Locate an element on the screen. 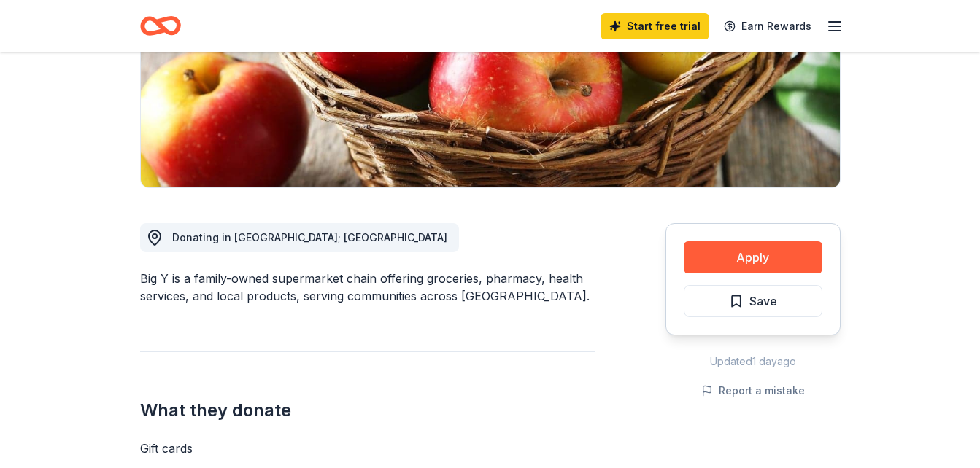 Image resolution: width=980 pixels, height=468 pixels. h2: What they donate is located at coordinates (367, 410).